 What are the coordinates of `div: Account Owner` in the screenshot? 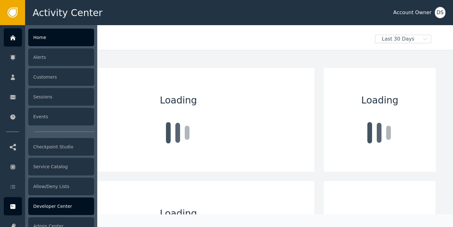 It's located at (413, 13).